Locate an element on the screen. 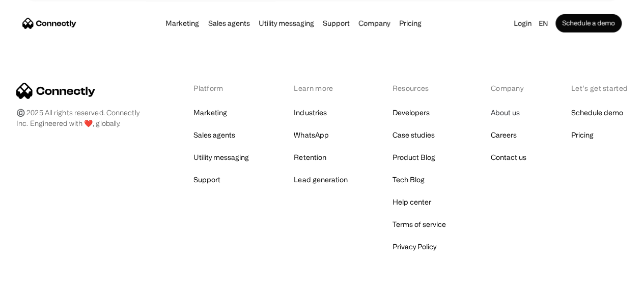  div: Platform is located at coordinates (221, 88).